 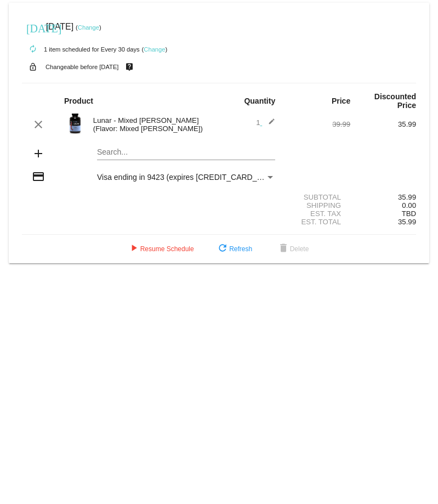 What do you see at coordinates (234, 249) in the screenshot?
I see `span: Refresh` at bounding box center [234, 249].